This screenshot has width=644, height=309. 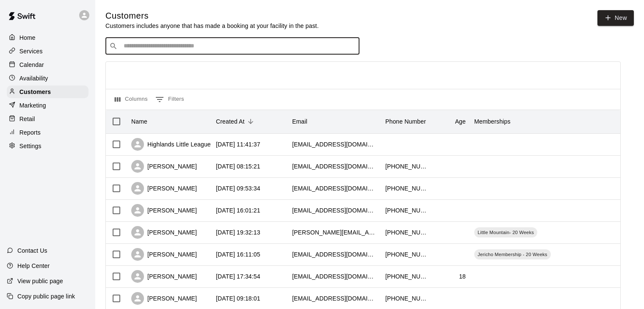 I want to click on p: Services, so click(x=31, y=51).